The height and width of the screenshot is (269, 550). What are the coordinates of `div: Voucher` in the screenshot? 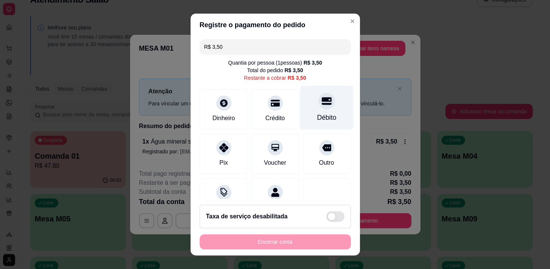 It's located at (275, 163).